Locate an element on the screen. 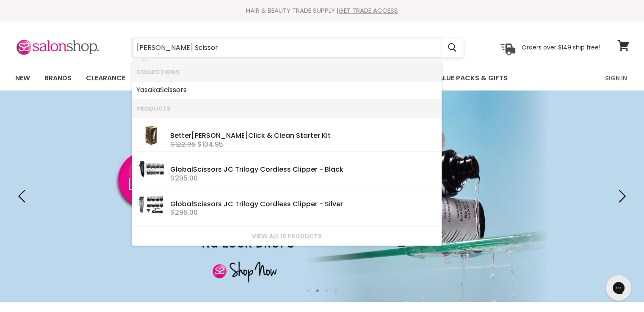 This screenshot has height=312, width=644. li: Page dot 1 is located at coordinates (308, 290).